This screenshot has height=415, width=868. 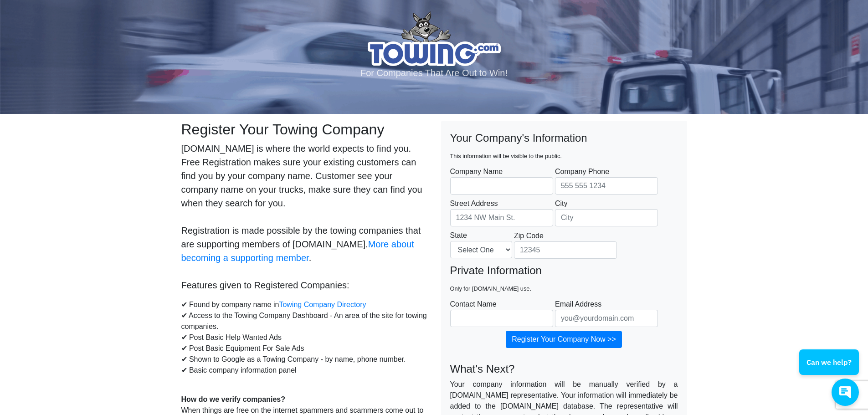 I want to click on label: City, so click(x=607, y=213).